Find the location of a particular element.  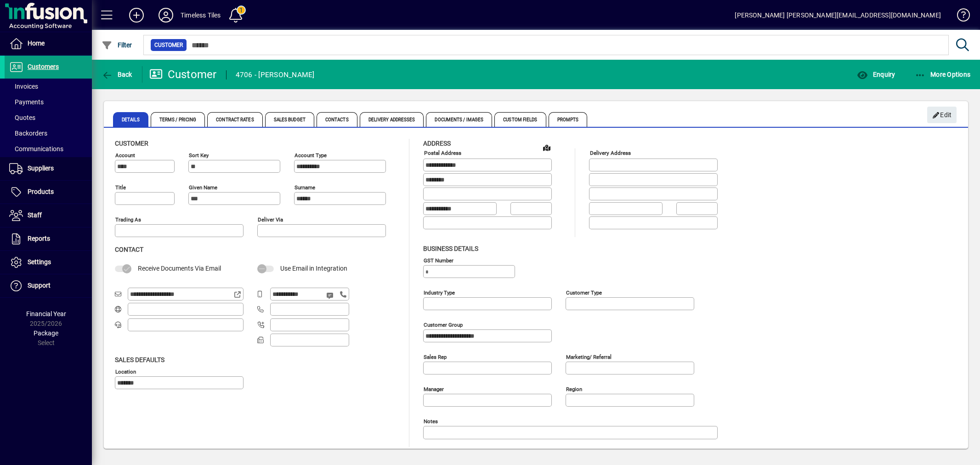

span: Suppliers is located at coordinates (40, 168).